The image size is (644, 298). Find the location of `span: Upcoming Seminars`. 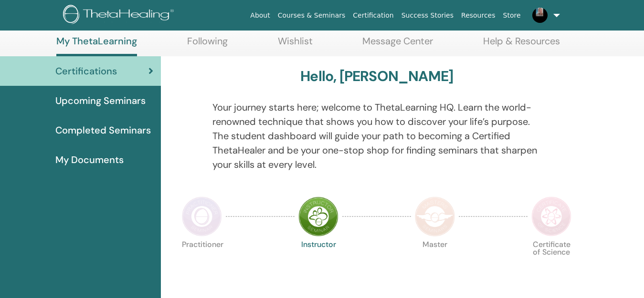

span: Upcoming Seminars is located at coordinates (100, 101).